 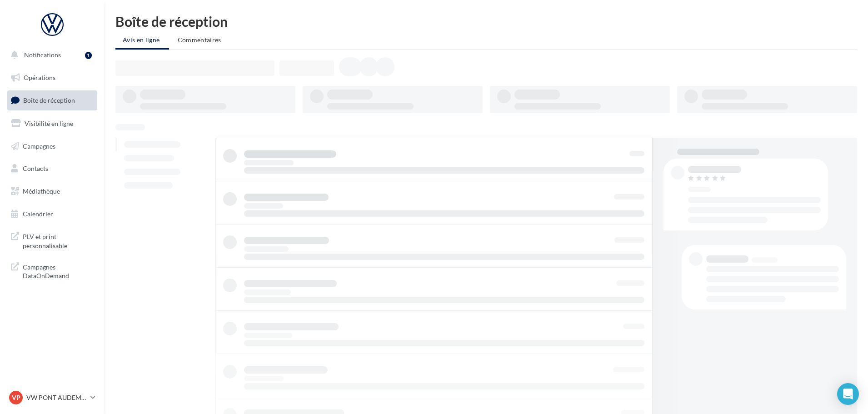 What do you see at coordinates (50, 55) in the screenshot?
I see `button: Notifications 1` at bounding box center [50, 55].